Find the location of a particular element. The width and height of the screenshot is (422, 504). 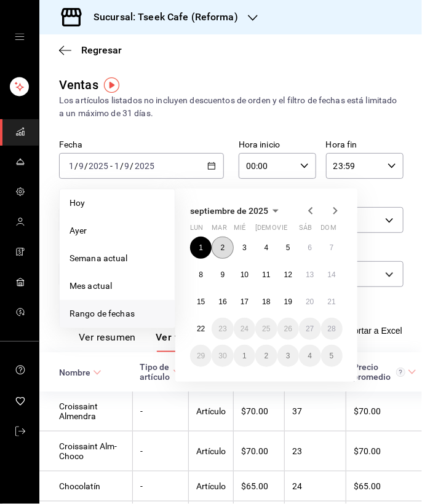

label: Fecha is located at coordinates (141, 145).